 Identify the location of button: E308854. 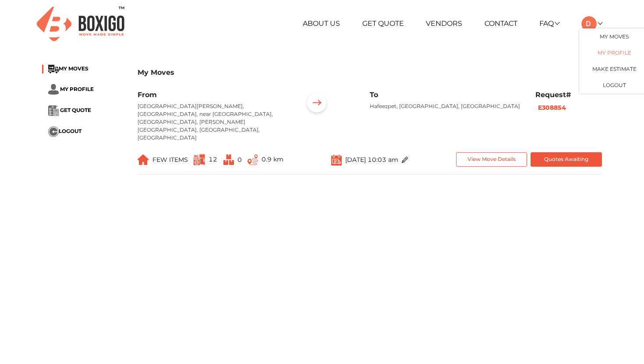
(552, 108).